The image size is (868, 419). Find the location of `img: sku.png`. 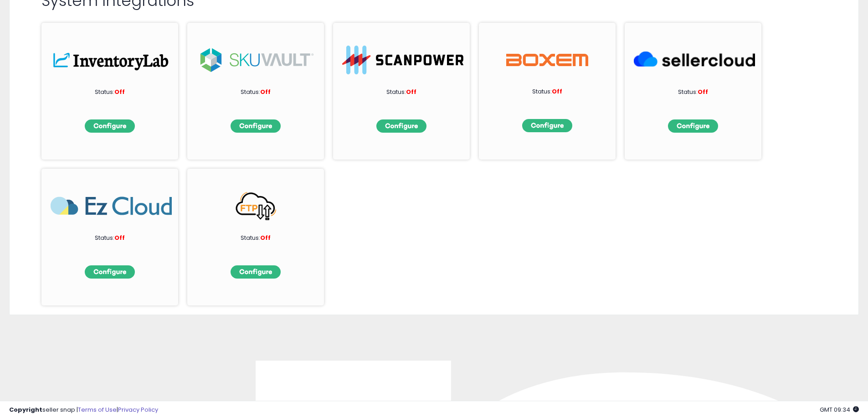

img: sku.png is located at coordinates (257, 60).